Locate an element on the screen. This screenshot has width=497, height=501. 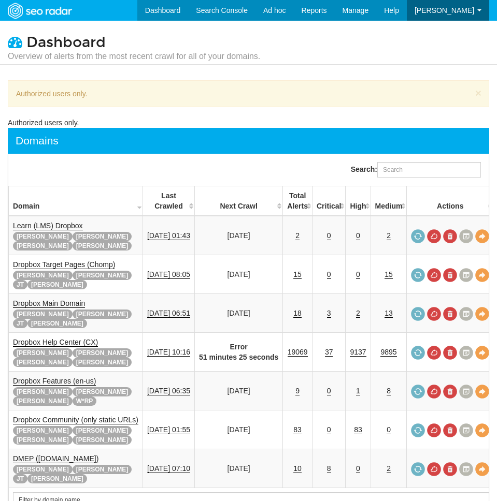
a: 19069 is located at coordinates (297, 352).